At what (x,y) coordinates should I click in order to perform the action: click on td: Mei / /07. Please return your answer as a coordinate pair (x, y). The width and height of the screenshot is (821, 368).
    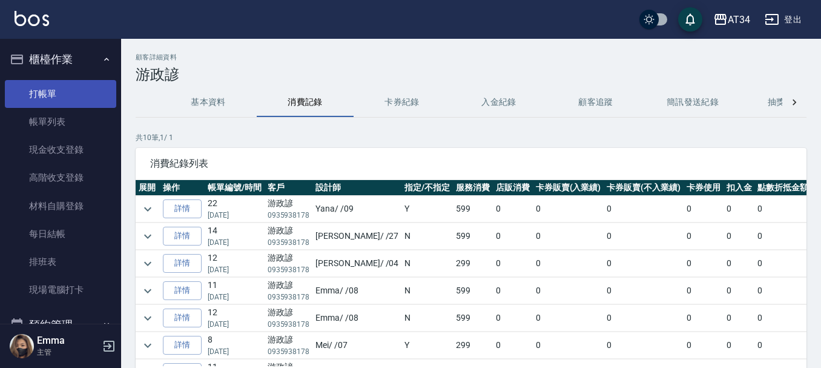
    Looking at the image, I should click on (357, 345).